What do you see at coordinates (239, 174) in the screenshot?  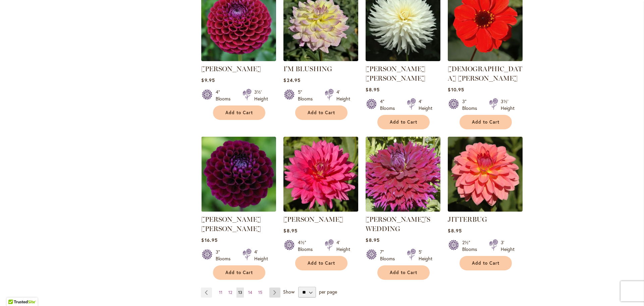 I see `img: JASON MATTHEW` at bounding box center [239, 174].